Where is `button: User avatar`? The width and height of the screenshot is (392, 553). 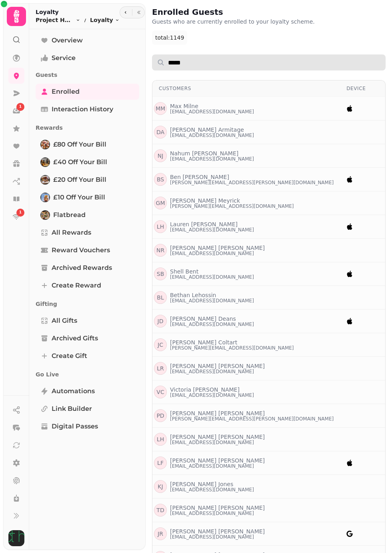 button: User avatar is located at coordinates (17, 539).